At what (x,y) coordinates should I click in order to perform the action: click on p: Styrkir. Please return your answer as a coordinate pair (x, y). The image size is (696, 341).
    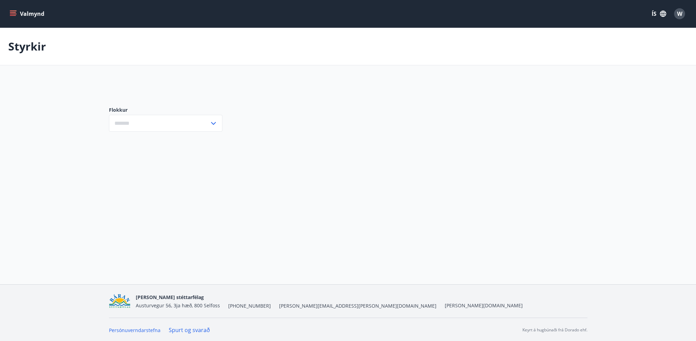
    Looking at the image, I should click on (27, 46).